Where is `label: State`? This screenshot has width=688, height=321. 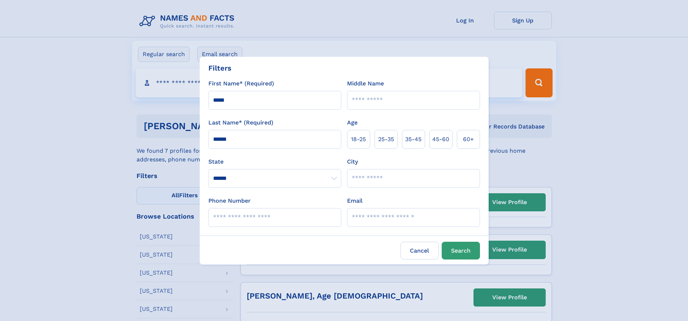 label: State is located at coordinates (275, 162).